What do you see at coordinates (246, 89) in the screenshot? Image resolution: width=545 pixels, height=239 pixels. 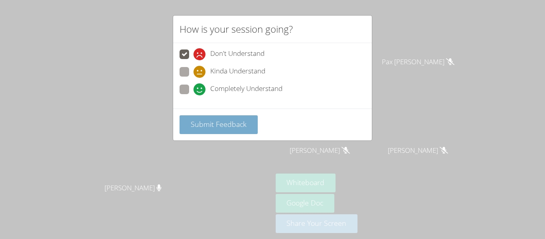 I see `span: Completely Understand` at bounding box center [246, 89].